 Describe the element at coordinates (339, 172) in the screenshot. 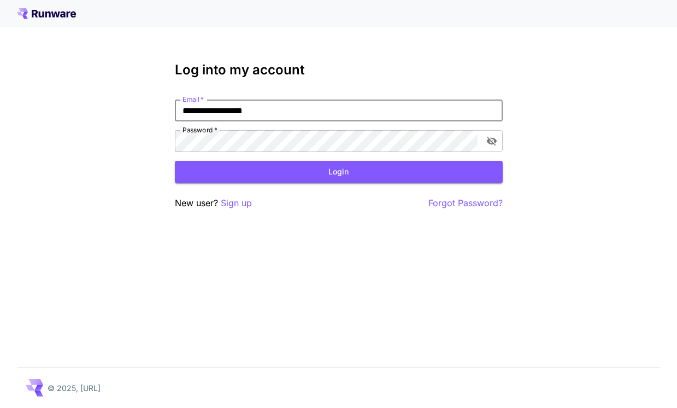

I see `button: Login` at that location.